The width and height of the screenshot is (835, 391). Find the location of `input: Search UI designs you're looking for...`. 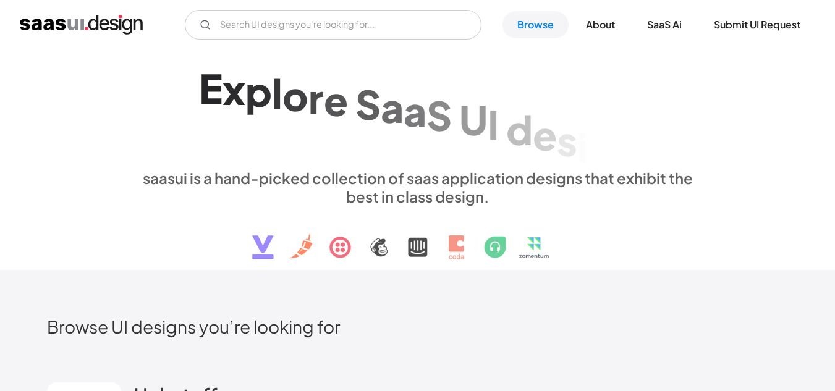

input: Search UI designs you're looking for... is located at coordinates (333, 25).